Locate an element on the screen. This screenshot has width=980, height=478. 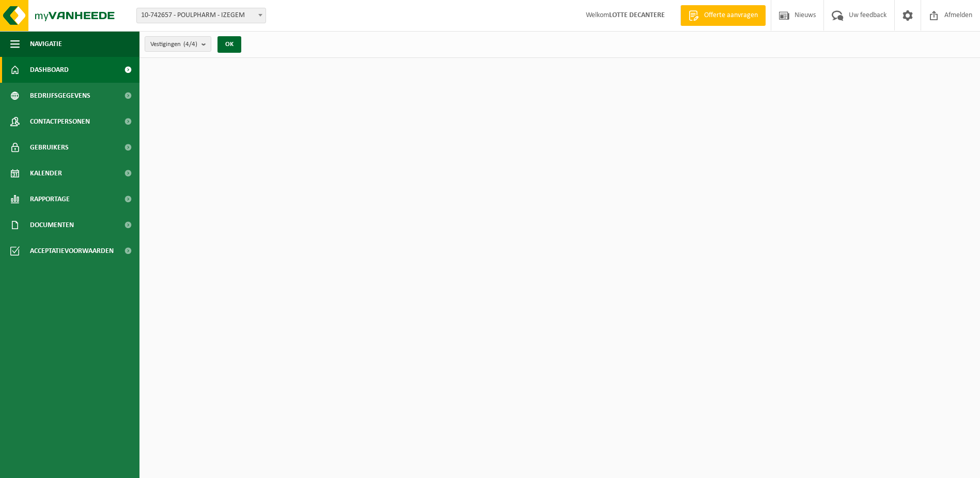
span: Vestigingen is located at coordinates (173, 44).